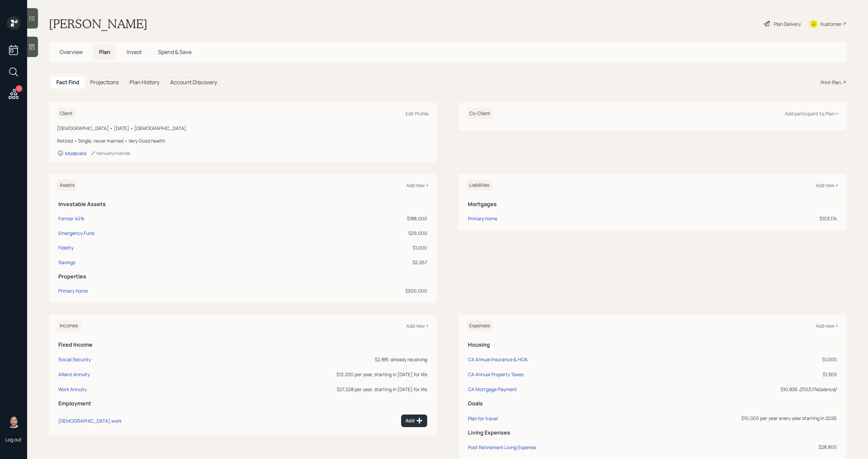  What do you see at coordinates (417, 113) in the screenshot?
I see `div: Edit Profile` at bounding box center [417, 113].